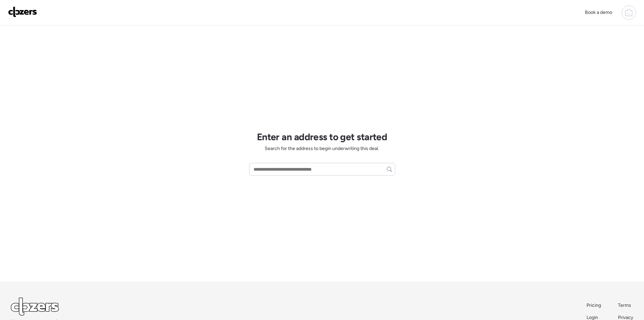 This screenshot has width=644, height=320. Describe the element at coordinates (322, 137) in the screenshot. I see `h1: Enter an address to get started` at that location.